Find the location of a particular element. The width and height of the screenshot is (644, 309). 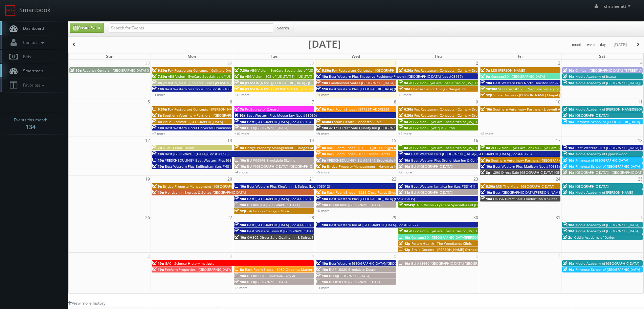

span: 15 is located at coordinates (394, 141).